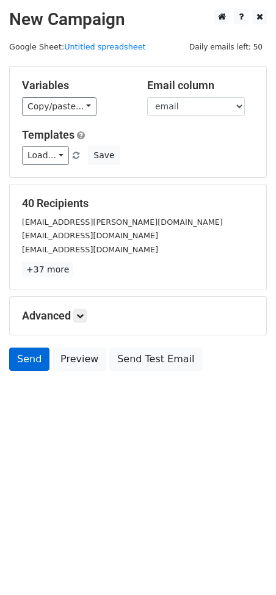  What do you see at coordinates (226, 46) in the screenshot?
I see `a: Daily emails left: 50` at bounding box center [226, 46].